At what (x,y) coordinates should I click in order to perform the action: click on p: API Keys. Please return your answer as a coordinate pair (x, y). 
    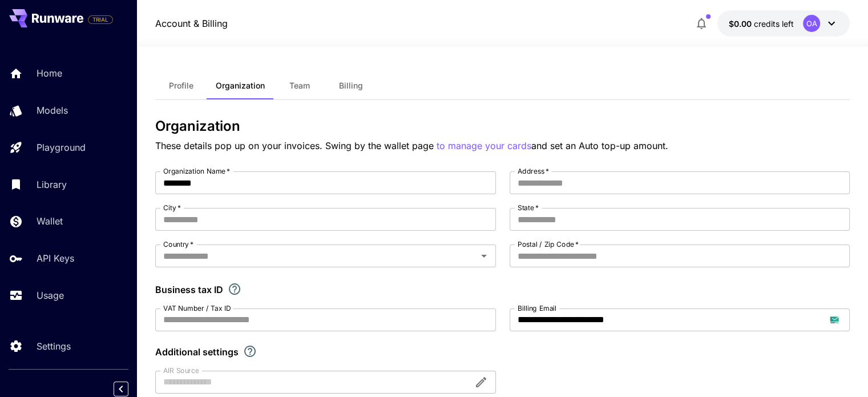
    Looking at the image, I should click on (55, 258).